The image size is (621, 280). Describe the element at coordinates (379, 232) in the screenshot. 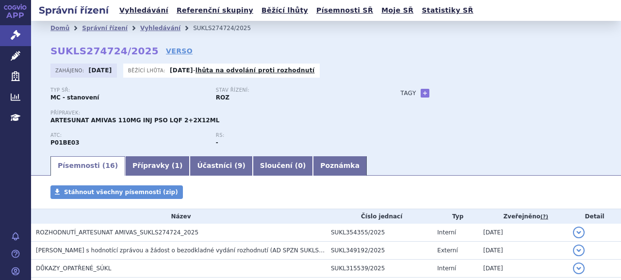

I see `td: SUKL354355/2025` at that location.